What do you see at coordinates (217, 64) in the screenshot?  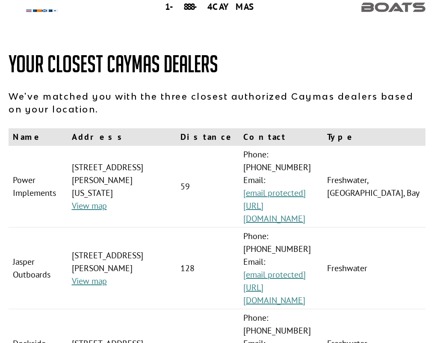 I see `h1: Your Closest Caymas Dealers` at bounding box center [217, 64].